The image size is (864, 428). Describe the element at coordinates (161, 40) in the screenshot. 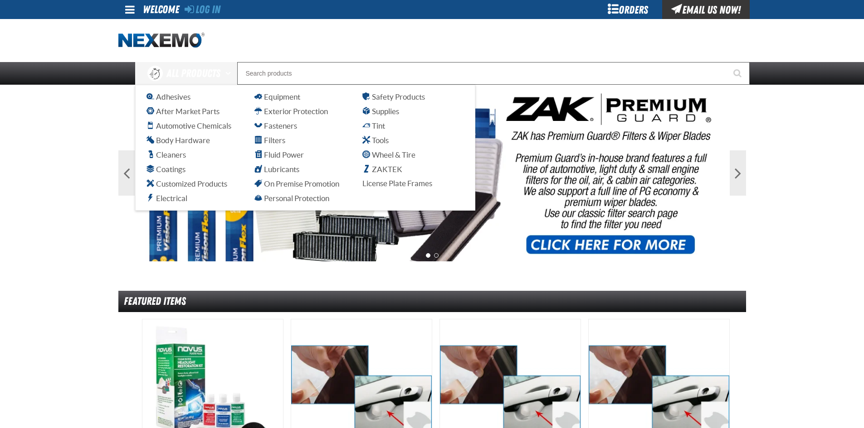

I see `img: Nexemo logo` at that location.